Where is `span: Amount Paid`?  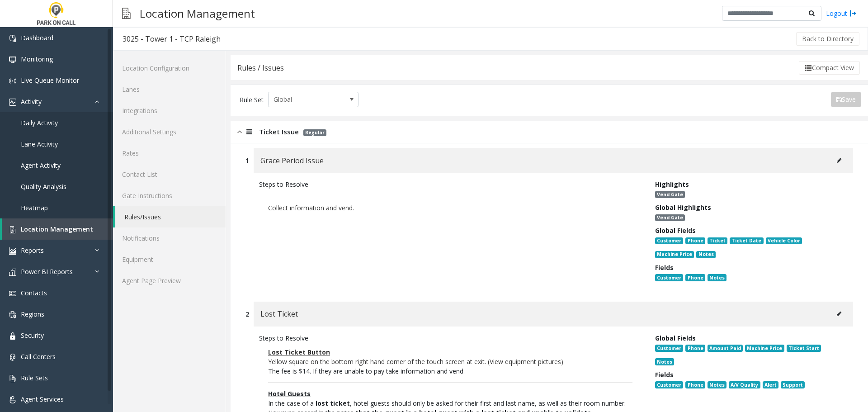 span: Amount Paid is located at coordinates (726, 349).